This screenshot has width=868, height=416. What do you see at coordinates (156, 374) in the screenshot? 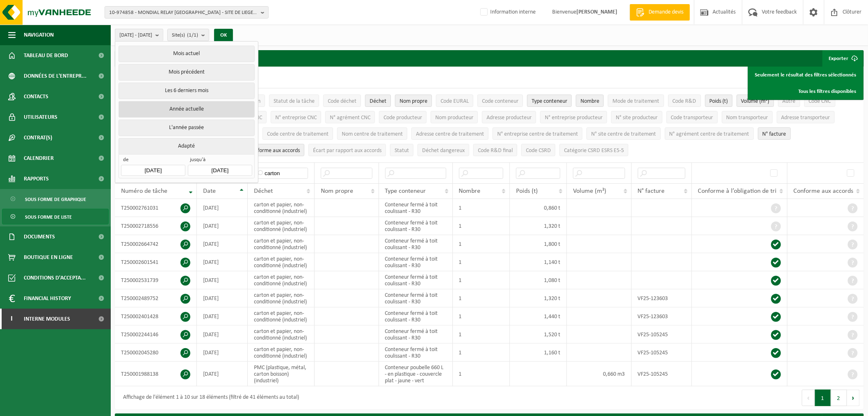
I see `td: T250001988138` at bounding box center [156, 374].